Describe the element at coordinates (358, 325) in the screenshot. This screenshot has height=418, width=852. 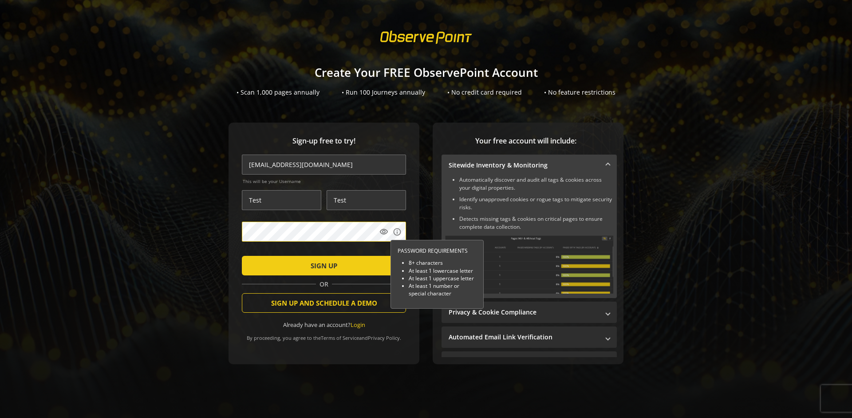
I see `a: Login` at that location.